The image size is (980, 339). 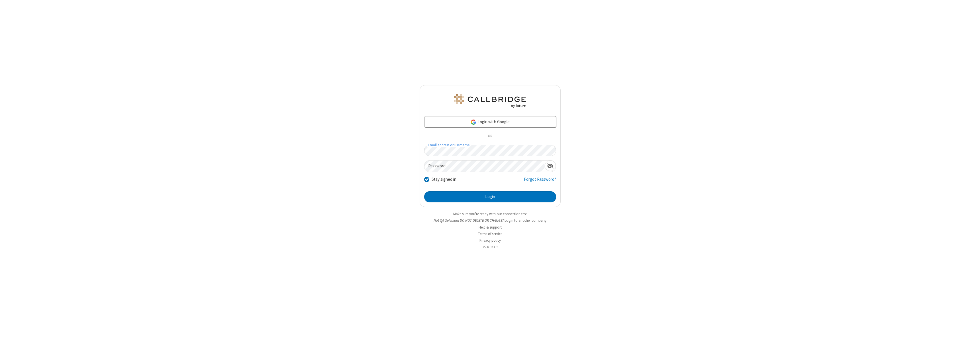 I want to click on a: Login with Google, so click(x=490, y=122).